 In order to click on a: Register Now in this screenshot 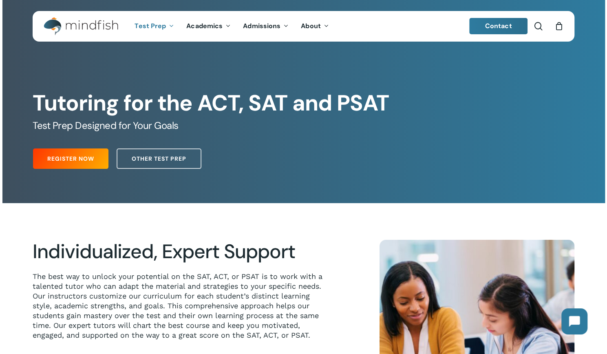, I will do `click(70, 158)`.